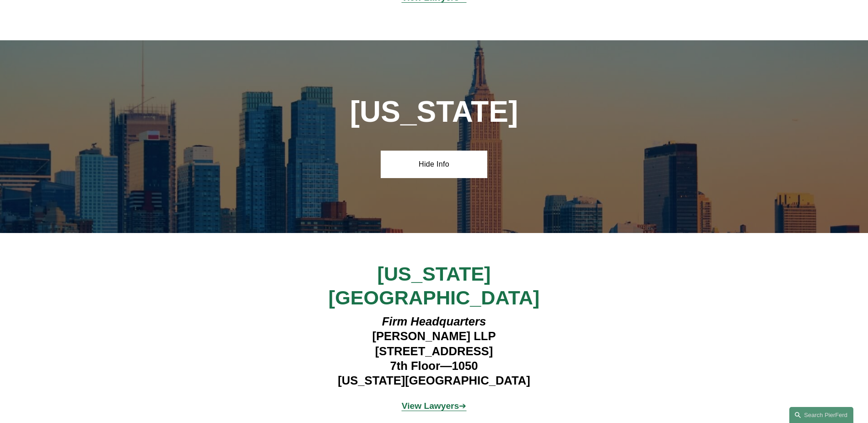 This screenshot has height=423, width=868. What do you see at coordinates (434, 165) in the screenshot?
I see `a: Hide Info` at bounding box center [434, 165].